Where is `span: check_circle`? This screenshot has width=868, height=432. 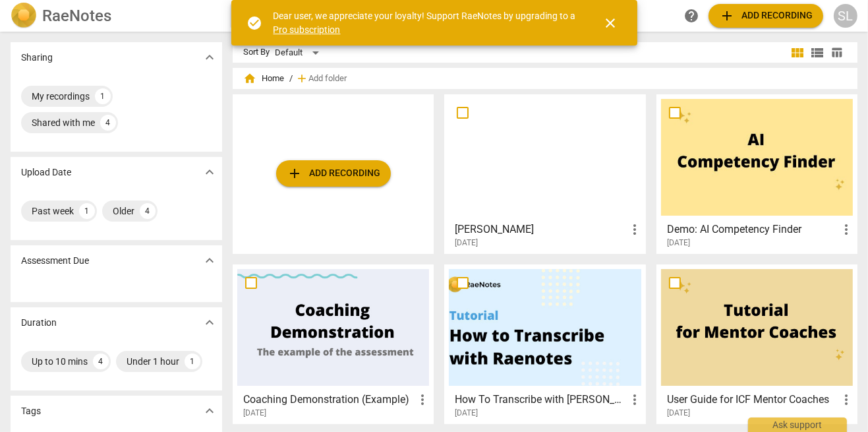 span: check_circle is located at coordinates (255, 23).